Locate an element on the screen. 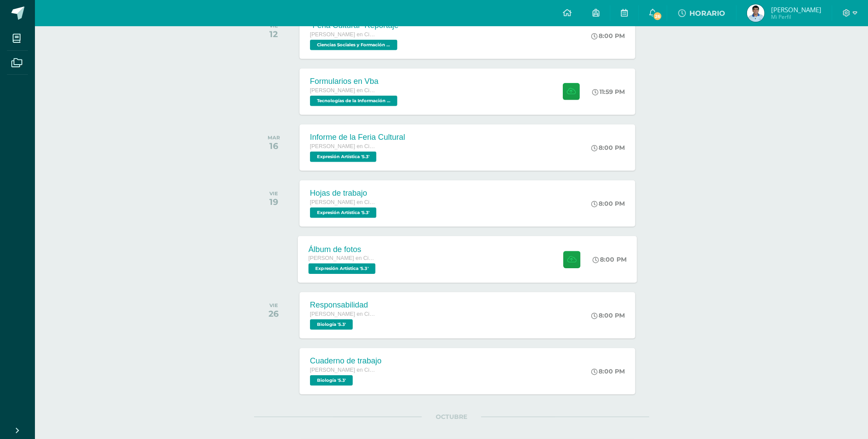  div: Responsabilidad is located at coordinates (343, 305).